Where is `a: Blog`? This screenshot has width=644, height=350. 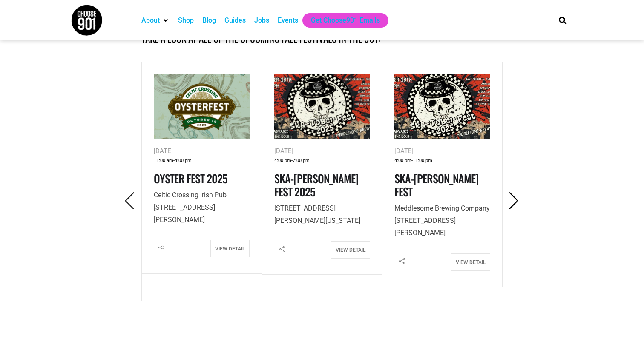
a: Blog is located at coordinates (209, 21).